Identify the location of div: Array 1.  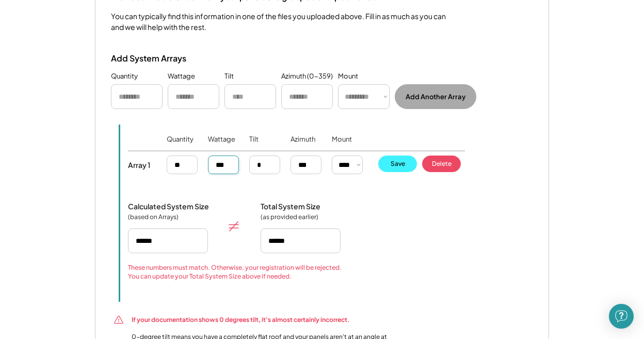
(139, 165).